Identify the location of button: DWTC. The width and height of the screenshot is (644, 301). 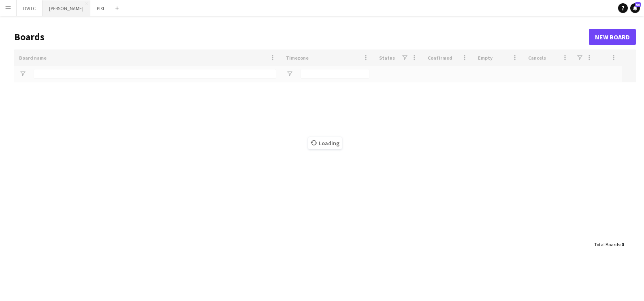
(29, 8).